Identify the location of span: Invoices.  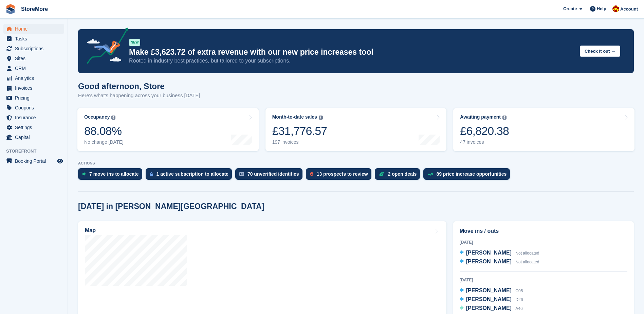
(35, 88).